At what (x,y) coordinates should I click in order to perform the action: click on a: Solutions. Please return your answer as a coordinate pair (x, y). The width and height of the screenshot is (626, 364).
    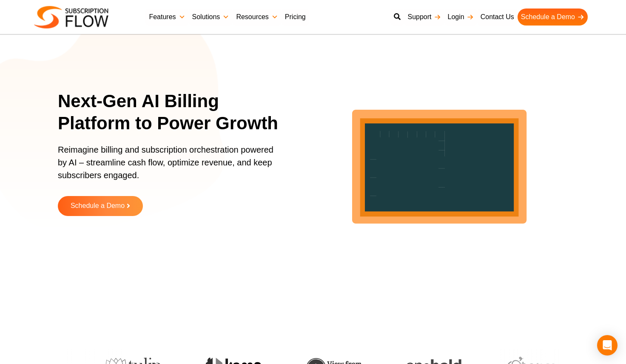
    Looking at the image, I should click on (211, 17).